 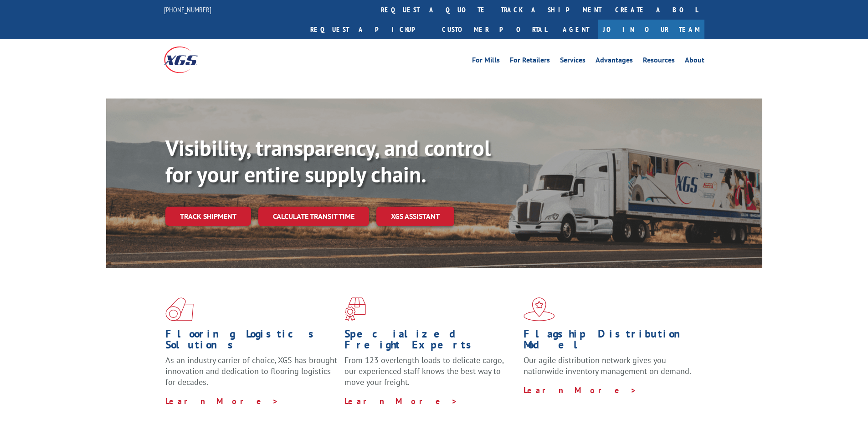 What do you see at coordinates (495, 29) in the screenshot?
I see `a: Customer Portal` at bounding box center [495, 29].